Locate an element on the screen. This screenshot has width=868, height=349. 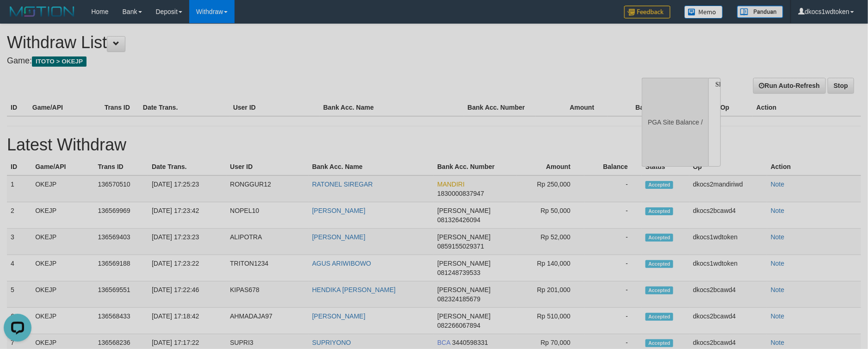
a: AGUS ARIWIBOWO is located at coordinates (342, 264).